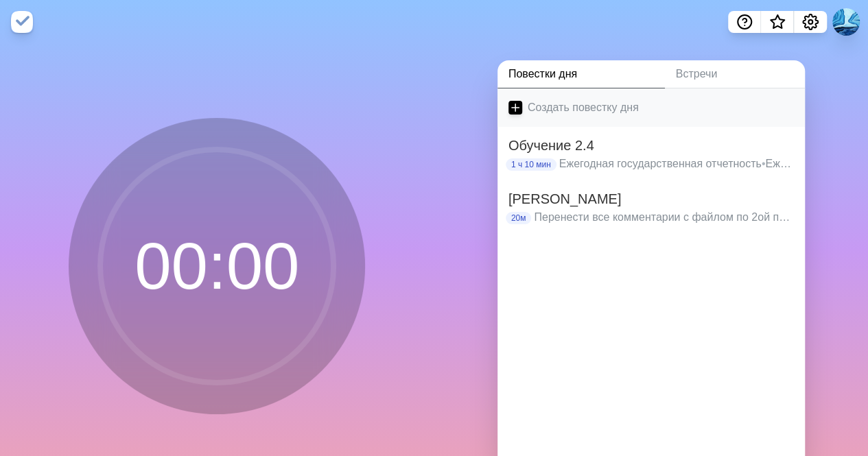 This screenshot has width=868, height=456. I want to click on button: Помощь, so click(745, 22).